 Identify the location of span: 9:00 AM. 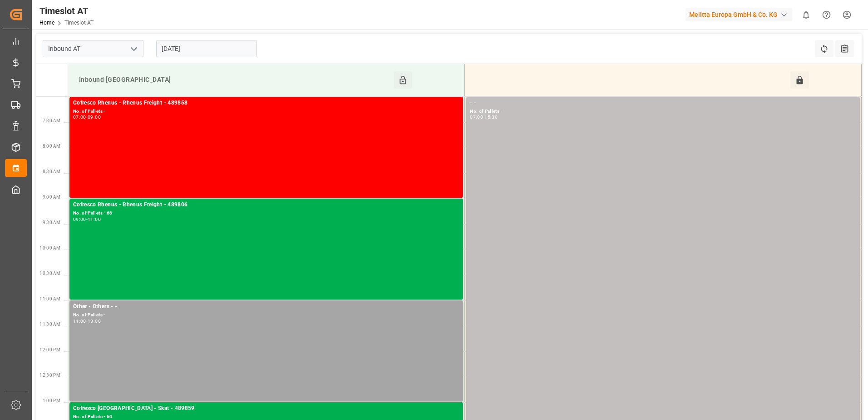
(51, 197).